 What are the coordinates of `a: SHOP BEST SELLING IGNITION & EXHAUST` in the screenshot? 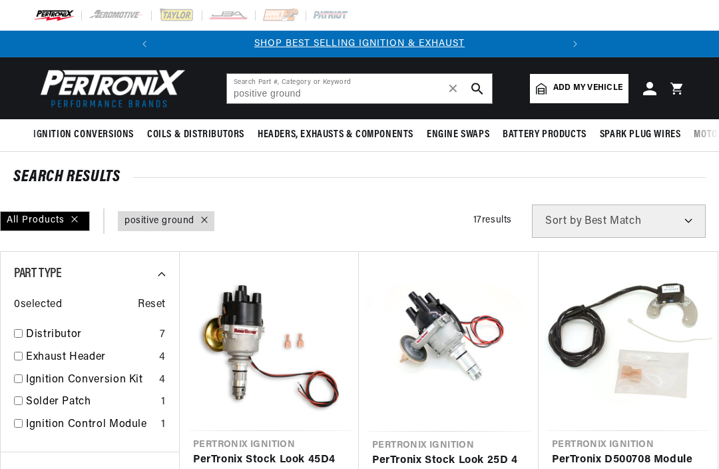 It's located at (360, 43).